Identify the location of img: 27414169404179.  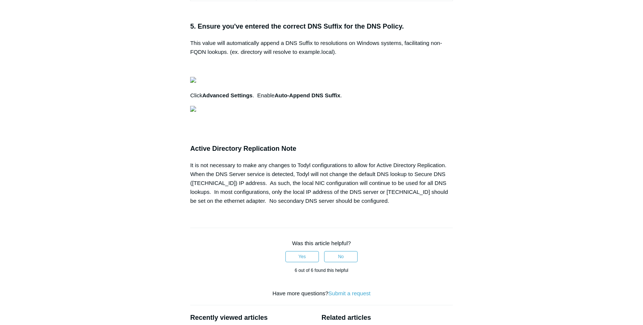
(193, 109).